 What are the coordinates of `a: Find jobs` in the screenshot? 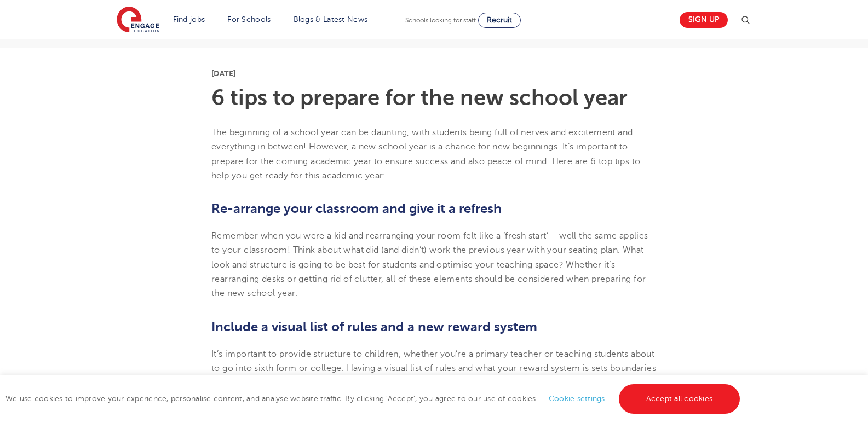 It's located at (189, 19).